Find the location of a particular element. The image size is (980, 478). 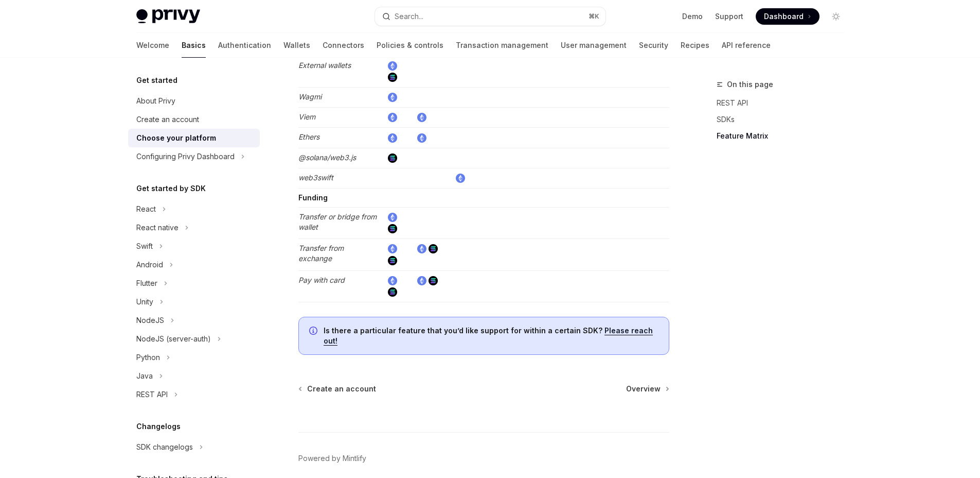

em: Ethers is located at coordinates (309, 136).